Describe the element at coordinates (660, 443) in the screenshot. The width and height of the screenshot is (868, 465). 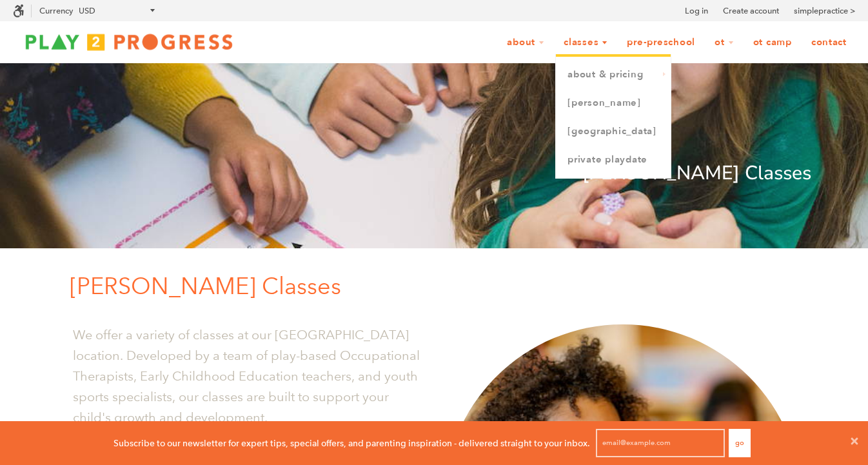
I see `input: email@example.com` at that location.